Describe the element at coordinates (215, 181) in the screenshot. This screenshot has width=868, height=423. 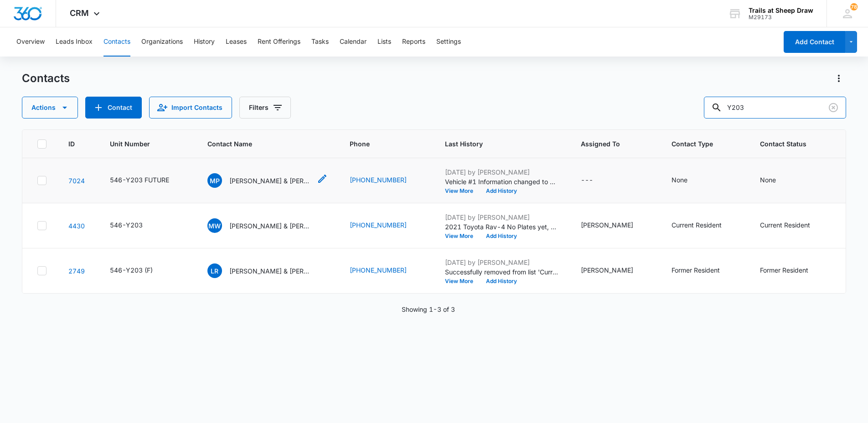
I see `span: MP` at that location.